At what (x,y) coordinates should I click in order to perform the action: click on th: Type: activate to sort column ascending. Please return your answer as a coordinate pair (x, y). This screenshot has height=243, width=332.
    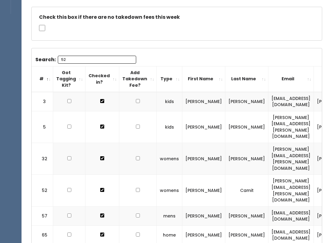
    Looking at the image, I should click on (169, 79).